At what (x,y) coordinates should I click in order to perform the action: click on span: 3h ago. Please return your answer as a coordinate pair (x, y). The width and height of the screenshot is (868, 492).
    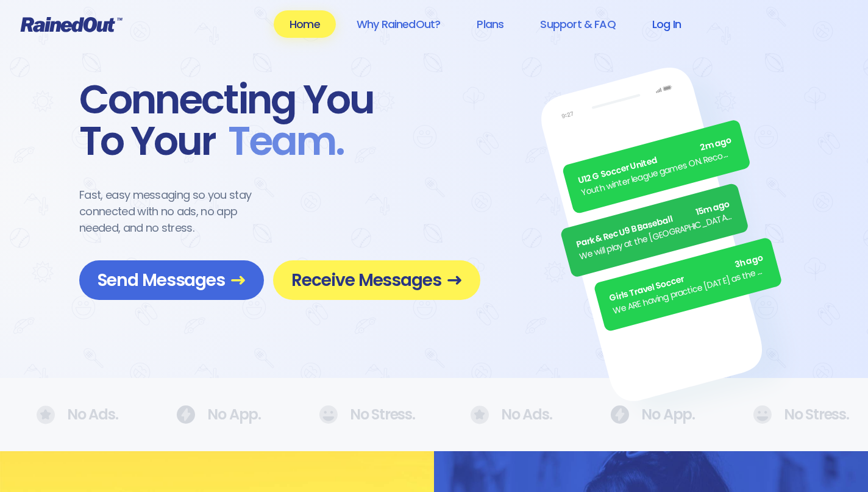
    Looking at the image, I should click on (749, 261).